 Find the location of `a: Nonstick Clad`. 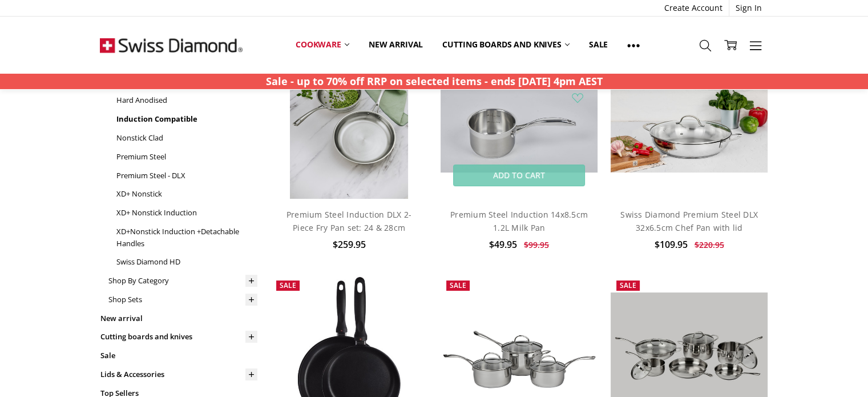

a: Nonstick Clad is located at coordinates (186, 138).